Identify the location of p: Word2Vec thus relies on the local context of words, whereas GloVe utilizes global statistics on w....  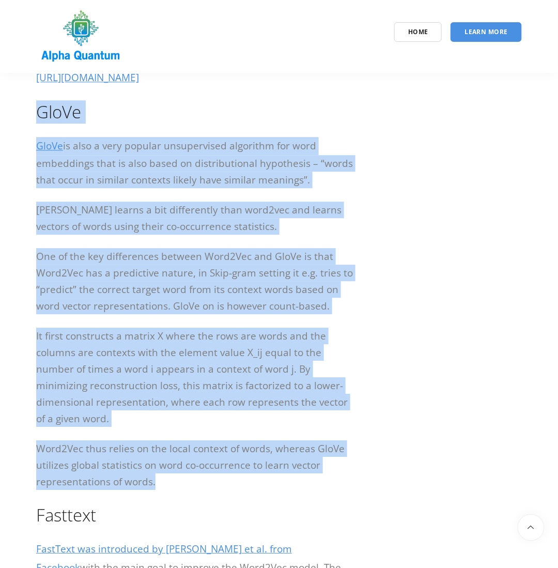
(195, 465).